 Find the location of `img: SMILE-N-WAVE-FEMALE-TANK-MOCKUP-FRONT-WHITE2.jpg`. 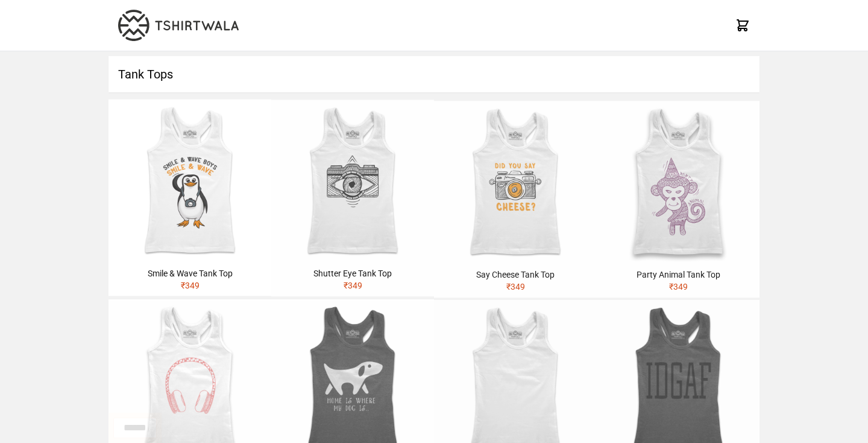

img: SMILE-N-WAVE-FEMALE-TANK-MOCKUP-FRONT-WHITE2.jpg is located at coordinates (190, 181).